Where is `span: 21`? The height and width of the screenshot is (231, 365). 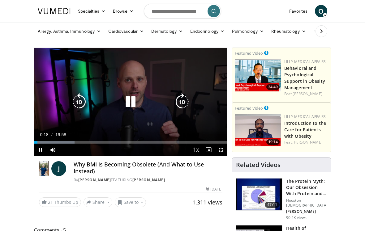 span: 21 is located at coordinates (50, 202).